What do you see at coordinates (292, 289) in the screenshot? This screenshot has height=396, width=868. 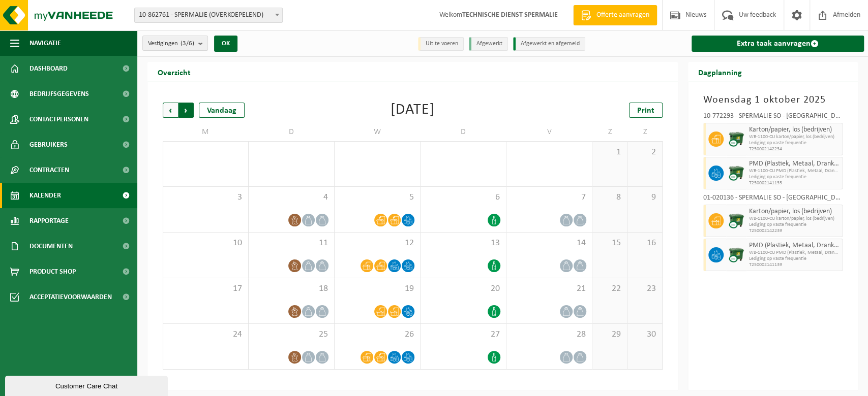 I see `span: 18` at bounding box center [292, 289].